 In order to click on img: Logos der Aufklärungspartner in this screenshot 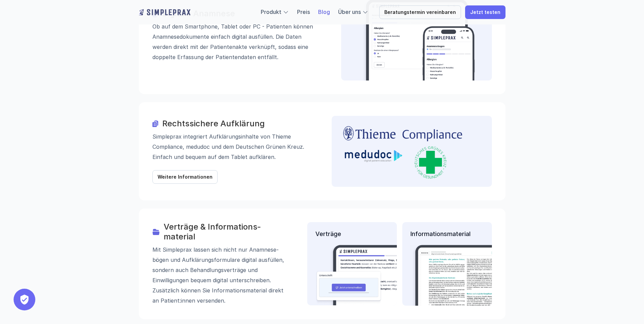, I will do `click(402, 151)`.